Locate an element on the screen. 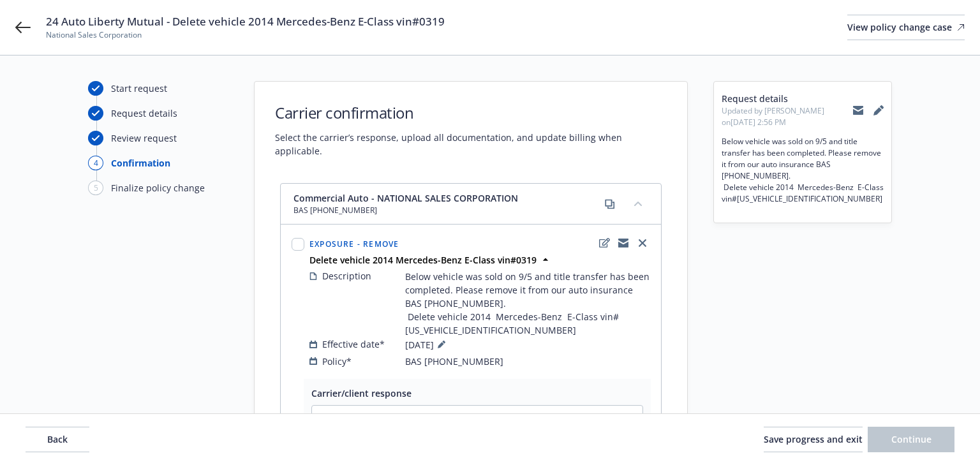  span: Carrier/client response is located at coordinates (361, 393).